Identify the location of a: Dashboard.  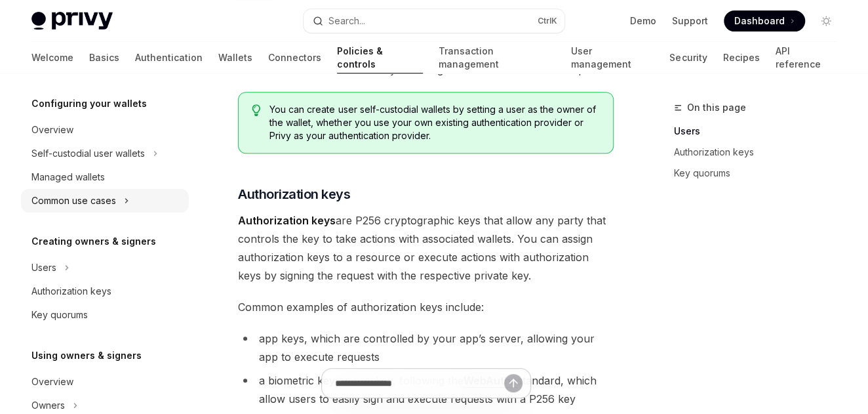
(764, 21).